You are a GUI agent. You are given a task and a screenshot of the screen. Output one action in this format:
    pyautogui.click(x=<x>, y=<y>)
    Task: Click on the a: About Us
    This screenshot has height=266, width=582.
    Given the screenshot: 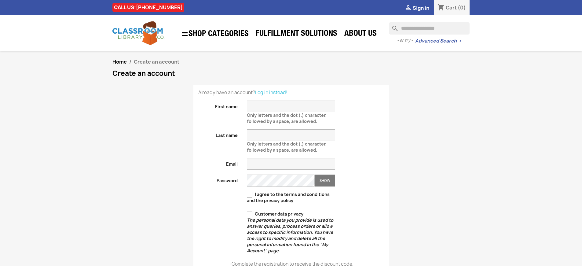 What is the action you would take?
    pyautogui.click(x=361, y=34)
    